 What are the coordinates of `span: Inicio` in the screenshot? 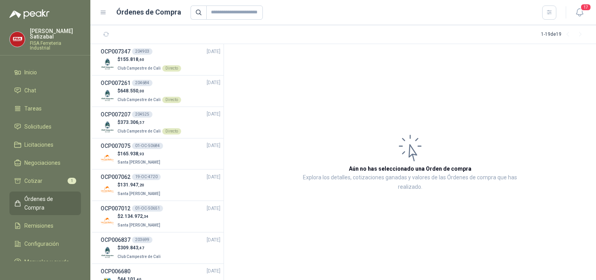 It's located at (31, 72).